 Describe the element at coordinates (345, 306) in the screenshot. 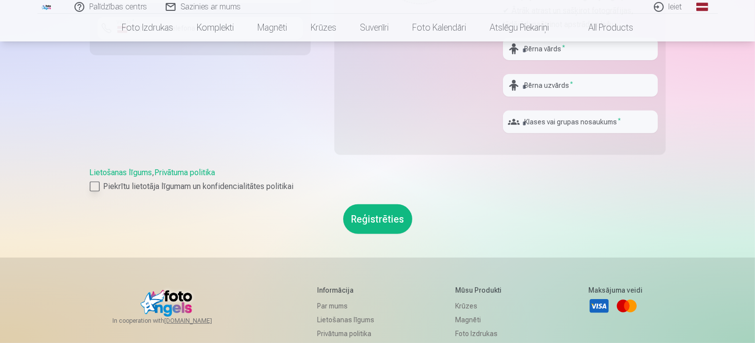

I see `a: Par mums` at that location.